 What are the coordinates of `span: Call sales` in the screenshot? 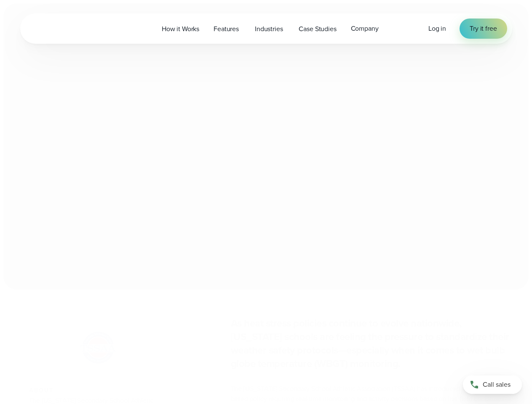 It's located at (497, 384).